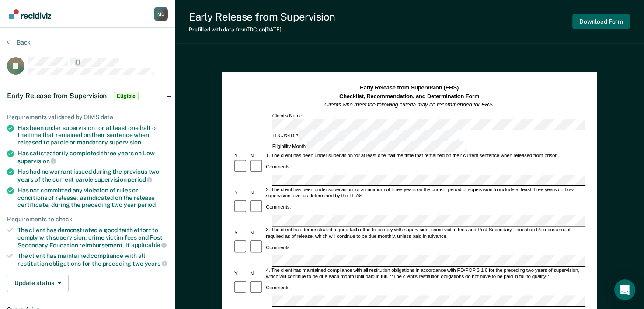 The width and height of the screenshot is (644, 309). What do you see at coordinates (161, 14) in the screenshot?
I see `button: Profile dropdown button` at bounding box center [161, 14].